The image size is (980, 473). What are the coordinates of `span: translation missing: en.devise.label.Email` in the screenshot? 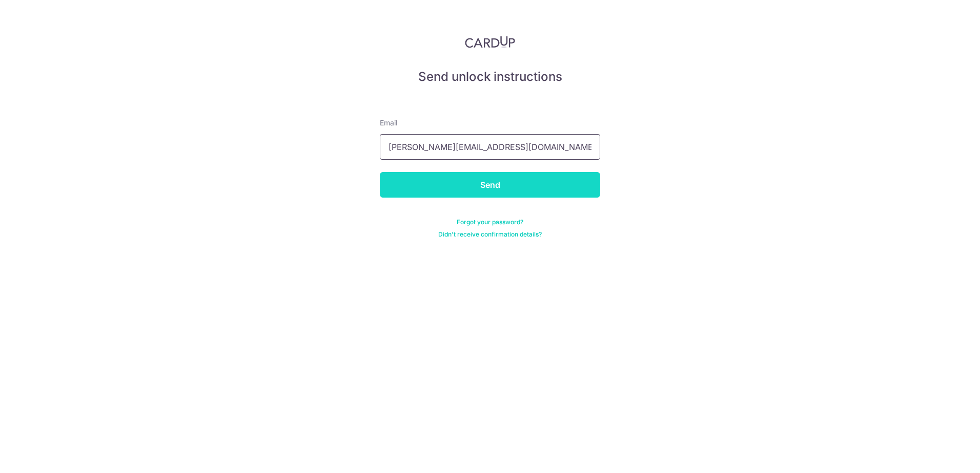 It's located at (388, 122).